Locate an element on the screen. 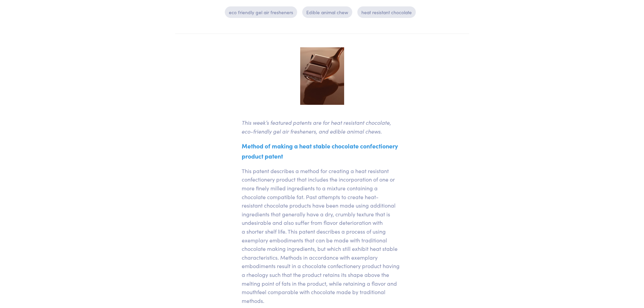 This screenshot has width=644, height=308. img: chocolate testing is located at coordinates (322, 76).